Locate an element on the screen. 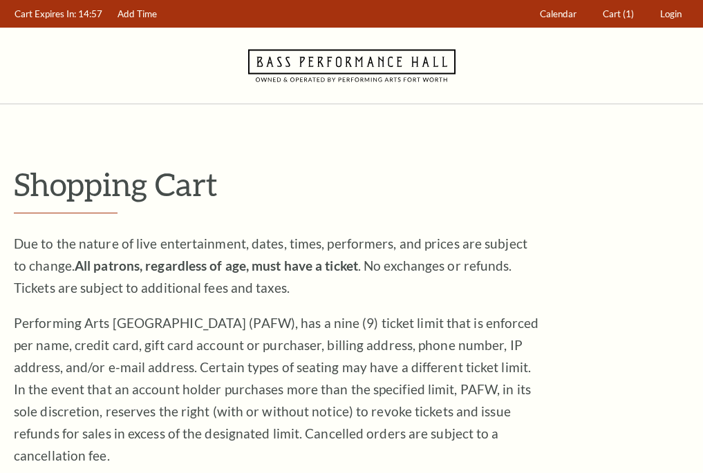 The image size is (703, 473). span: (1) is located at coordinates (628, 14).